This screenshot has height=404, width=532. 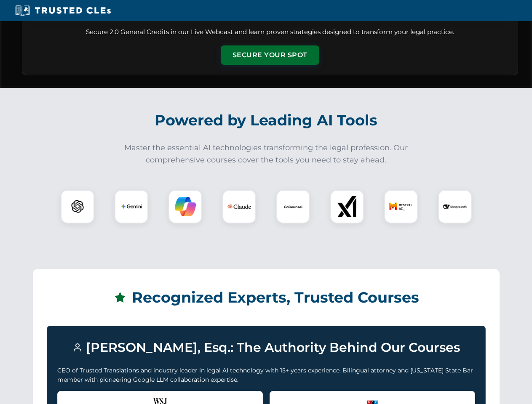 I want to click on p: Secure 2.0 General Credits in our Live Webcast and learn proven strategies designed to transform ..., so click(x=270, y=32).